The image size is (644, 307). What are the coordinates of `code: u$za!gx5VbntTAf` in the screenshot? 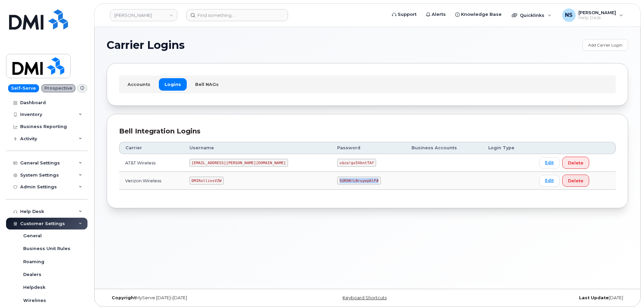 It's located at (357, 163).